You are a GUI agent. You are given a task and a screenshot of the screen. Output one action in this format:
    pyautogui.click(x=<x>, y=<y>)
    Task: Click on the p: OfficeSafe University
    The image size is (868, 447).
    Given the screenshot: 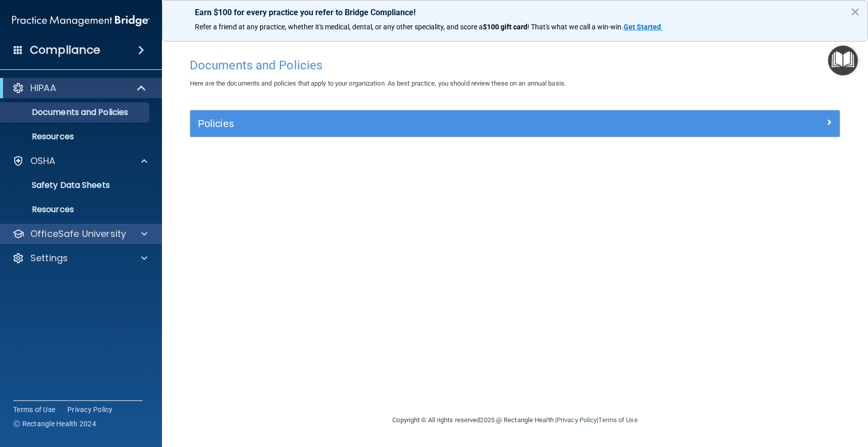 What is the action you would take?
    pyautogui.click(x=78, y=234)
    